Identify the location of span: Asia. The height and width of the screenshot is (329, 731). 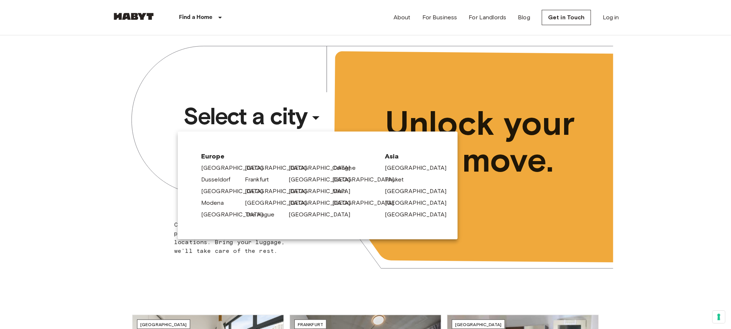
(409, 156).